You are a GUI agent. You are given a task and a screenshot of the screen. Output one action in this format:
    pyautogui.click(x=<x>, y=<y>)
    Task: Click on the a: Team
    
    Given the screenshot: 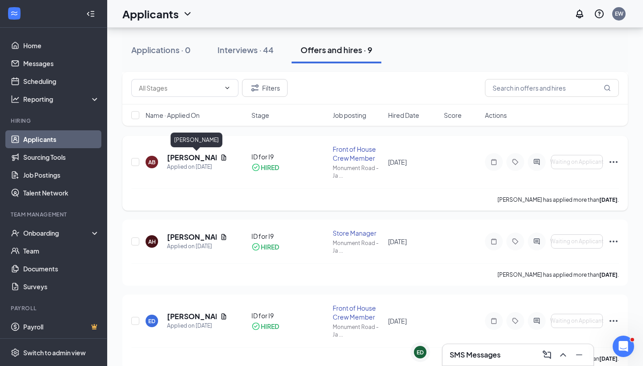 What is the action you would take?
    pyautogui.click(x=61, y=251)
    